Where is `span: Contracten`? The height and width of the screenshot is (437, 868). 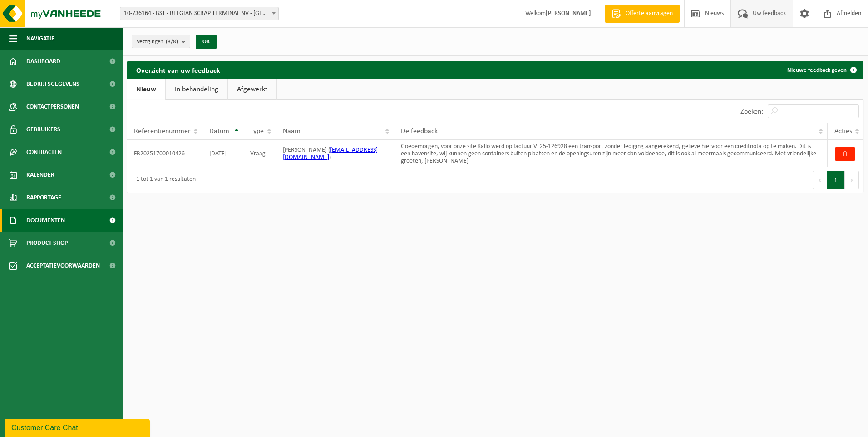 span: Contracten is located at coordinates (44, 152).